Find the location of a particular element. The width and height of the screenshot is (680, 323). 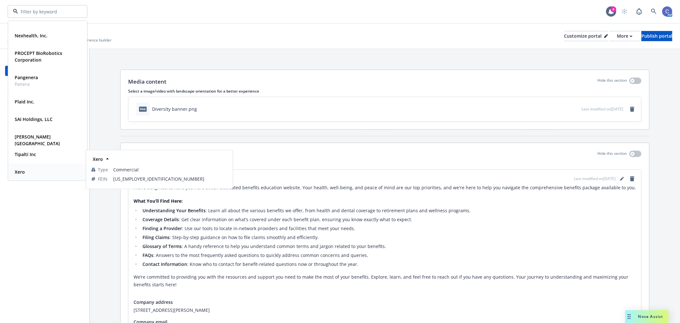

strong: Plaid Inc. is located at coordinates (25, 101).